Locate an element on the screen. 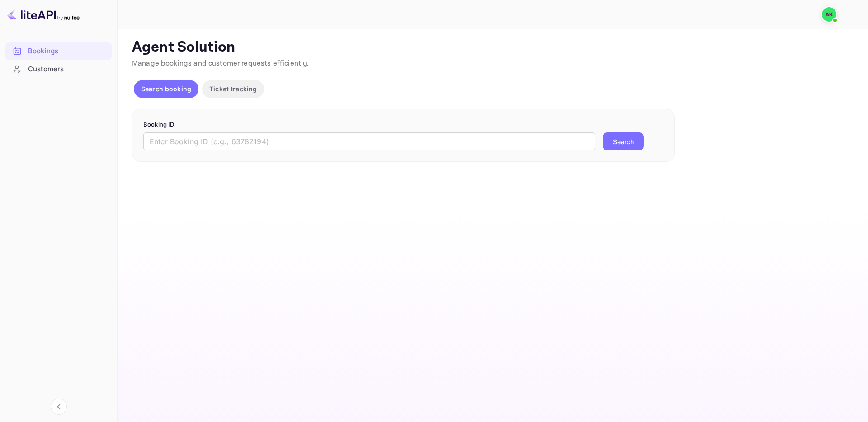 This screenshot has width=868, height=422. a: Bookings is located at coordinates (59, 51).